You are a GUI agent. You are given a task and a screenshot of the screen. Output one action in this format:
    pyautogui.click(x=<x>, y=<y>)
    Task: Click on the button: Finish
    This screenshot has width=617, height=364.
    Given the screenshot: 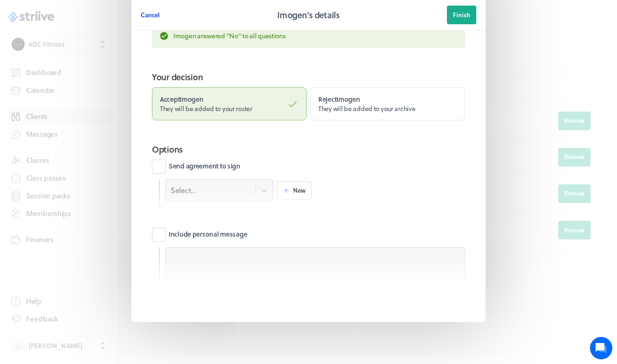 What is the action you would take?
    pyautogui.click(x=462, y=15)
    